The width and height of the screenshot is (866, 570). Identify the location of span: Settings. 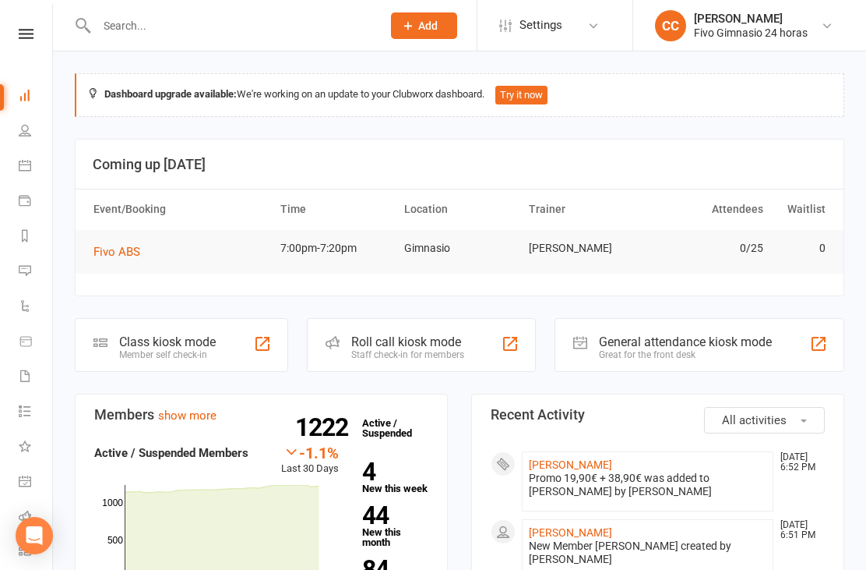
(541, 25).